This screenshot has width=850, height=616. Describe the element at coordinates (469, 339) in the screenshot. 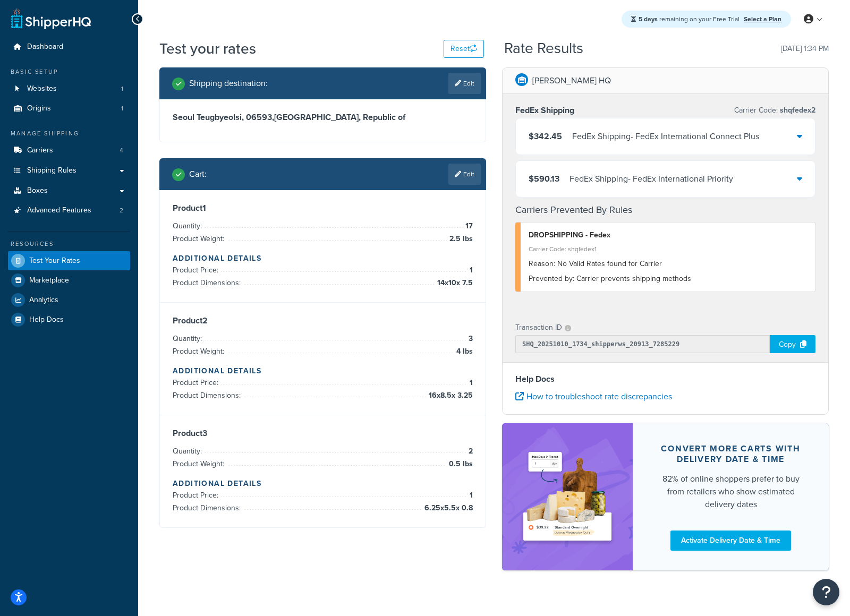

I see `span: 3` at that location.